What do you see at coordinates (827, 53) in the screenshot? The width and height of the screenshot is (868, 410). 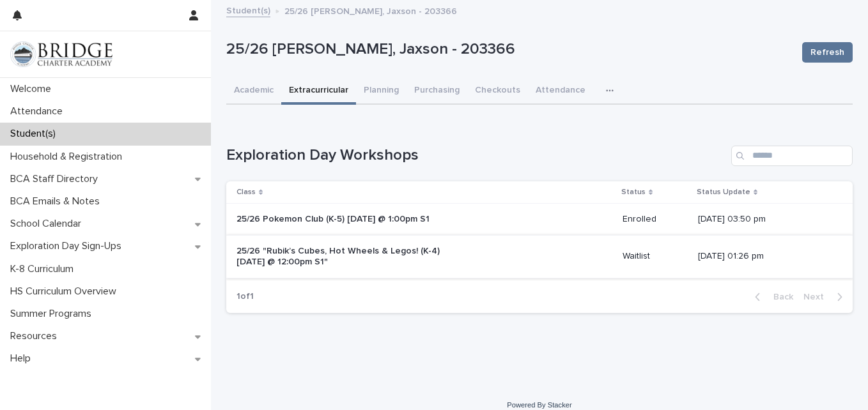 I see `button: Refresh` at bounding box center [827, 53].